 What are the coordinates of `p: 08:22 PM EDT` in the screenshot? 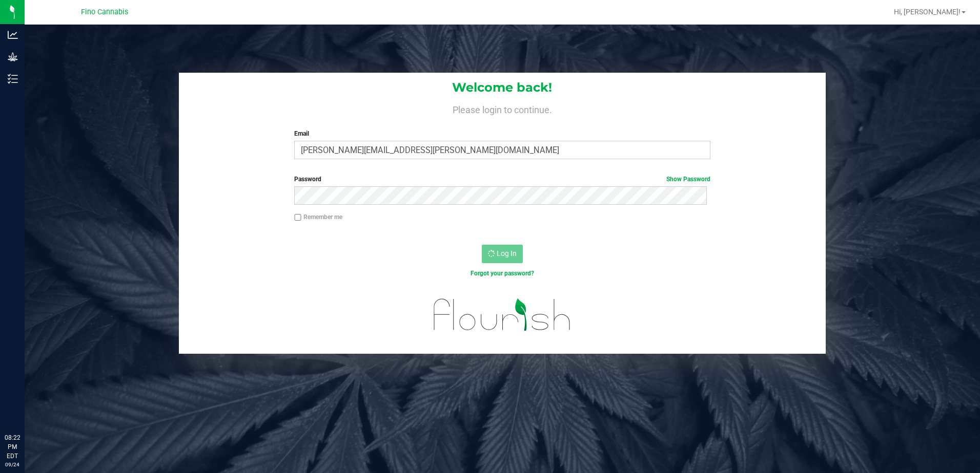 It's located at (12, 447).